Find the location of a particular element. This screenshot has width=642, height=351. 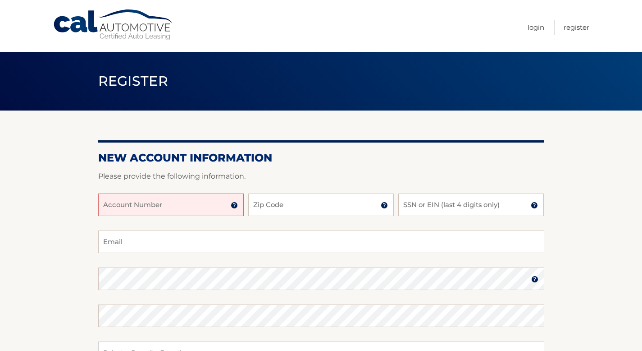

a: Cal Automotive is located at coordinates (114, 25).